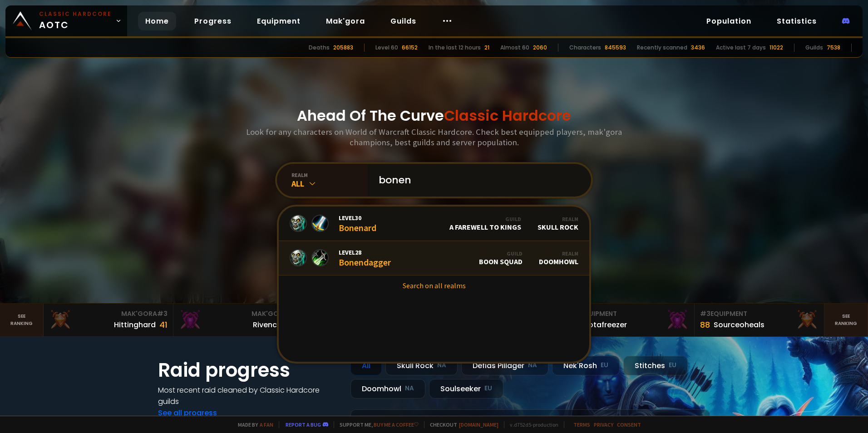 Image resolution: width=868 pixels, height=433 pixels. I want to click on div: 88, so click(705, 324).